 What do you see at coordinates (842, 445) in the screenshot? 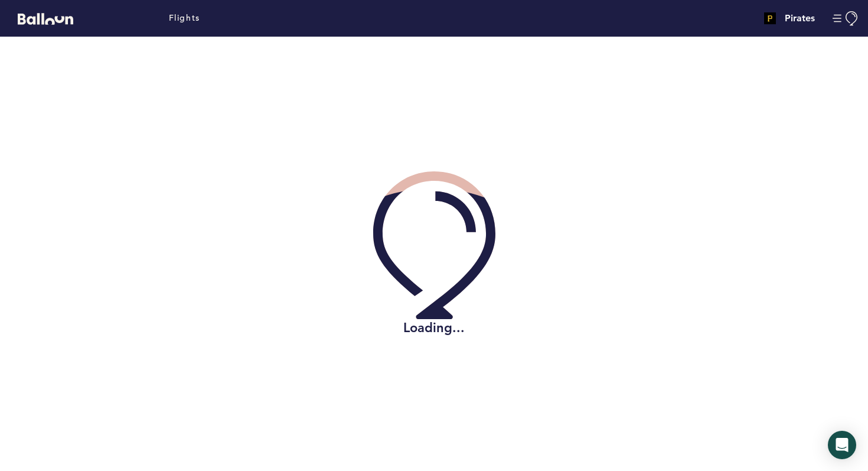
I see `div: Open Intercom Messenger` at bounding box center [842, 445].